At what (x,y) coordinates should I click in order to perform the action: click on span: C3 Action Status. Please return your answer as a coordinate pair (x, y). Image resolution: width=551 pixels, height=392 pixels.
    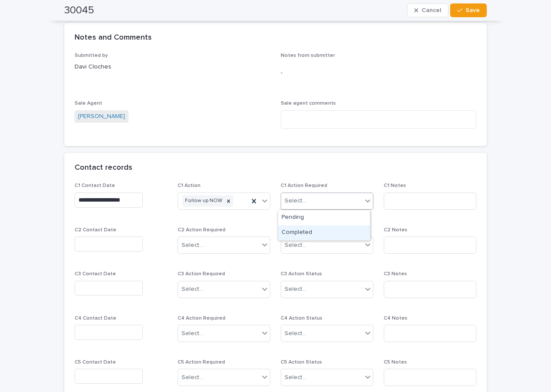
    Looking at the image, I should click on (301, 274).